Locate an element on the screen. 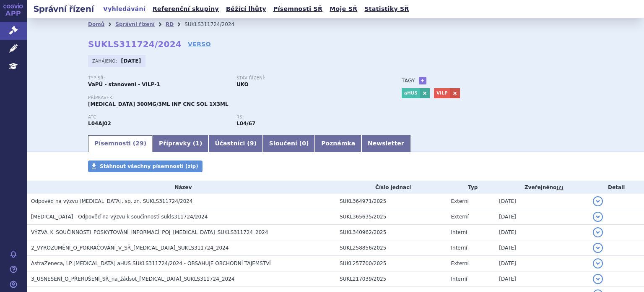 The height and width of the screenshot is (292, 644). span: Odpověď na výzvu ULTOMIRIS, sp. zn. SUKLS311724/2024 is located at coordinates (112, 201).